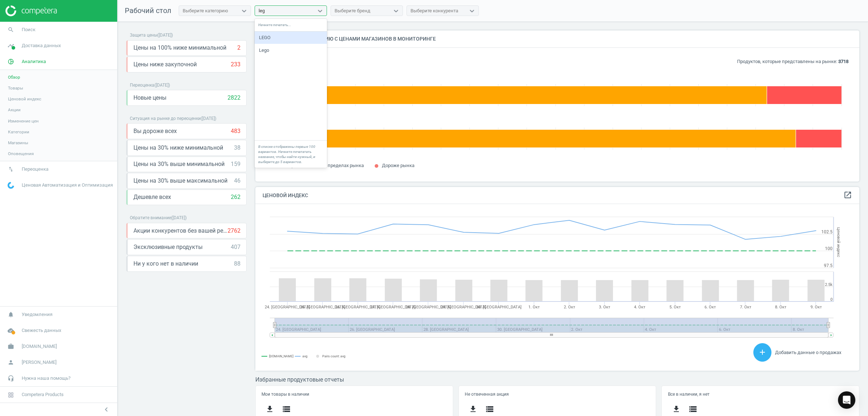 The image size is (868, 416). I want to click on span: Акции, so click(14, 110).